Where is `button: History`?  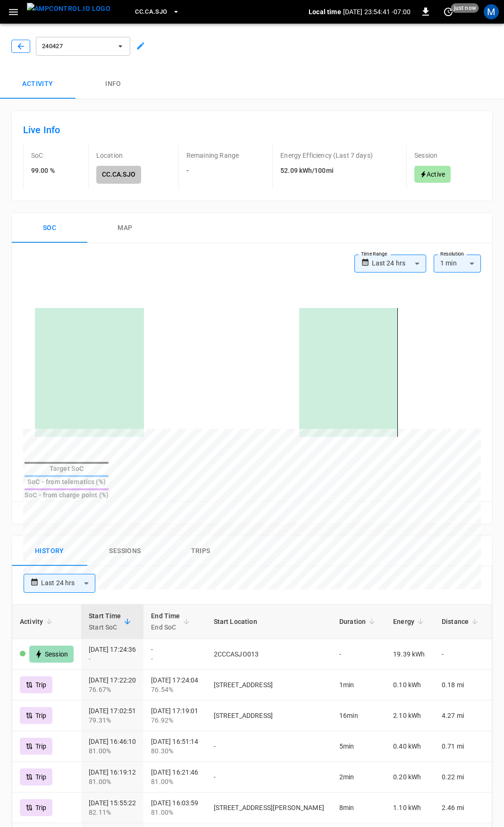 button: History is located at coordinates (49, 551).